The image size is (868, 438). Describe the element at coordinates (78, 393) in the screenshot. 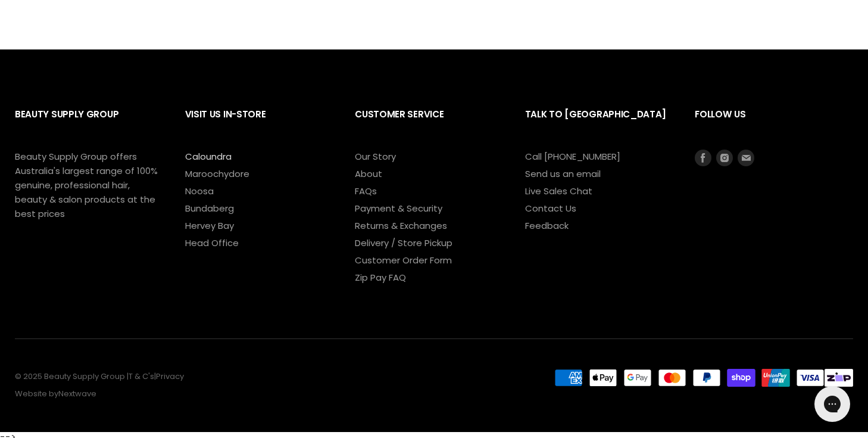

I see `a: Nextwave` at that location.